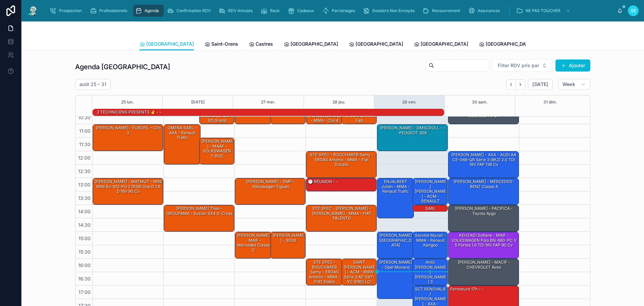 This screenshot has width=644, height=306. I want to click on span: 13:00, so click(84, 184).